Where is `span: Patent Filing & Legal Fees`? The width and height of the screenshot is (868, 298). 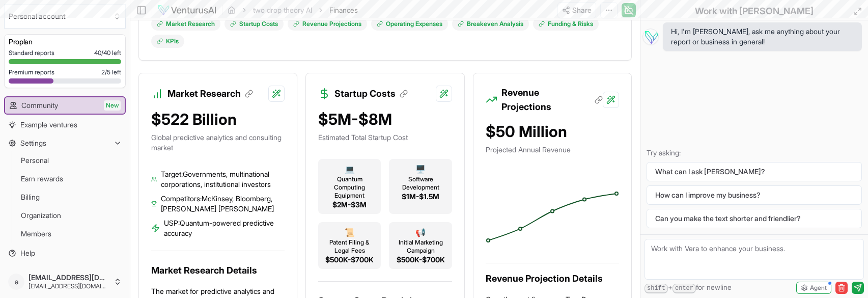 span: Patent Filing & Legal Fees is located at coordinates (349, 247).